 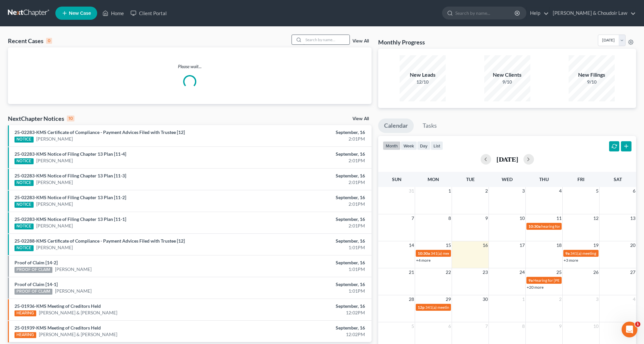 I want to click on button: day, so click(x=424, y=146).